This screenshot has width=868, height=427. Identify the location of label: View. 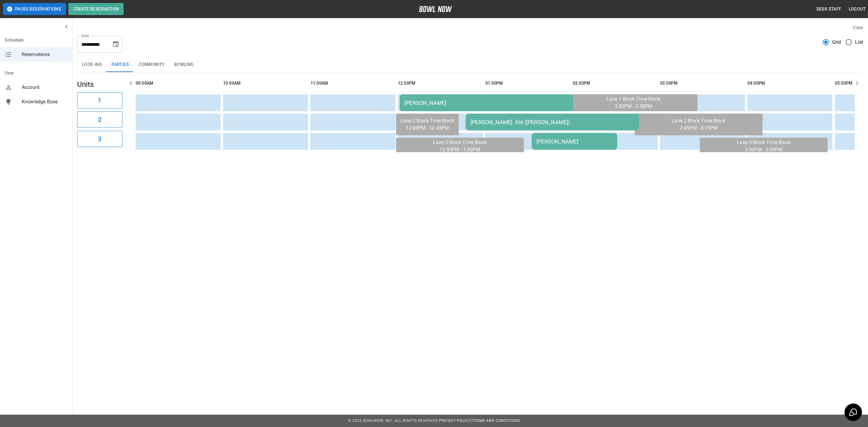
(858, 27).